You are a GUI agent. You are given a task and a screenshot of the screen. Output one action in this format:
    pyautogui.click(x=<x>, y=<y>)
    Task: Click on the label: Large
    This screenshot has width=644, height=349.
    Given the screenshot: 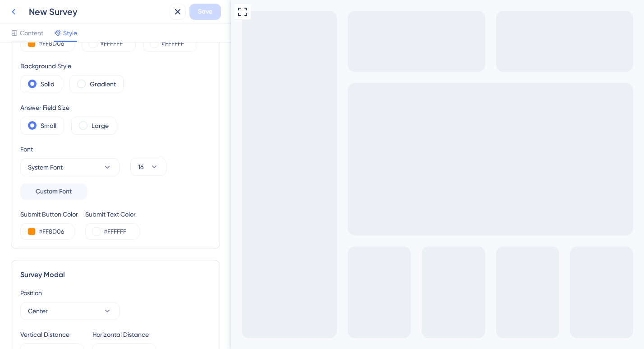 What is the action you would take?
    pyautogui.click(x=100, y=125)
    